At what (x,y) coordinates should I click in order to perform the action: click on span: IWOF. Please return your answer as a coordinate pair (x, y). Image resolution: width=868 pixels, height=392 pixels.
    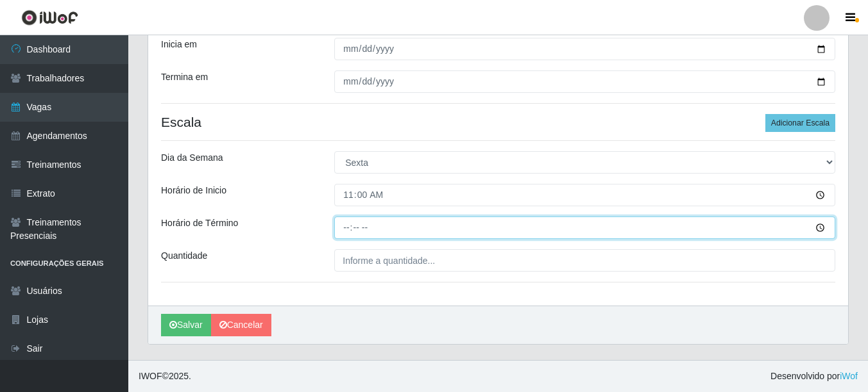
    Looking at the image, I should click on (150, 376).